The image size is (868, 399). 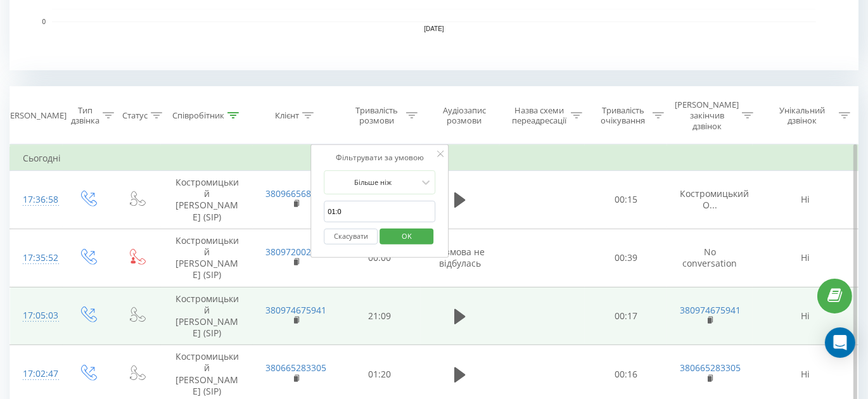 I want to click on td: 00:17, so click(x=626, y=316).